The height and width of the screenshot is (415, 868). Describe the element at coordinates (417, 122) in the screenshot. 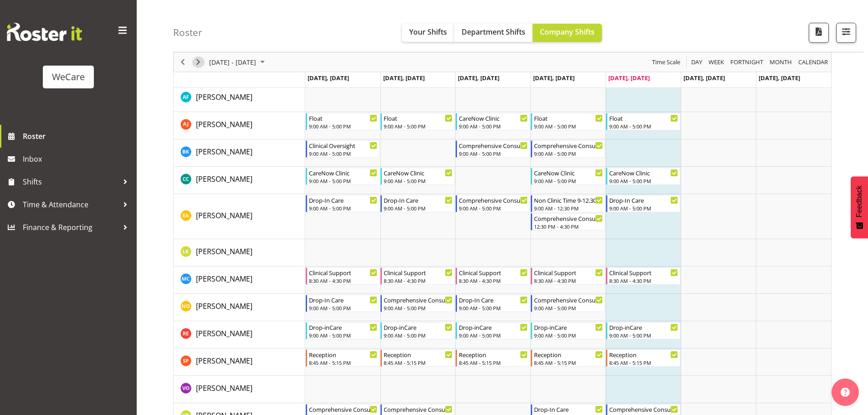

I see `div: Amy Johannsen"s event - Float Begin From Tuesday, September 2, 2025 at 9:00:00 AM GMT+12:00 Ends ...` at that location.